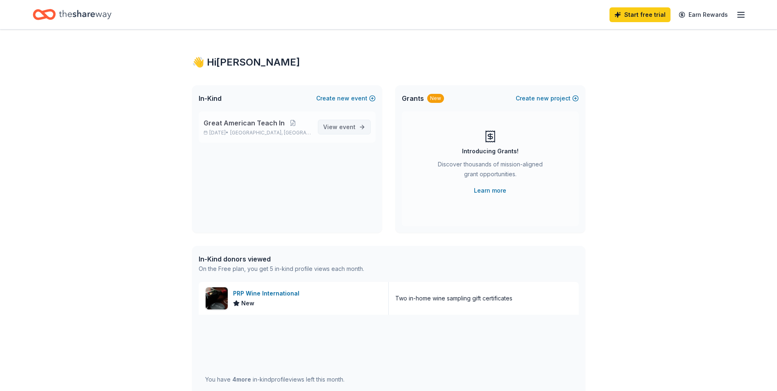 This screenshot has width=777, height=391. I want to click on span: New, so click(248, 303).